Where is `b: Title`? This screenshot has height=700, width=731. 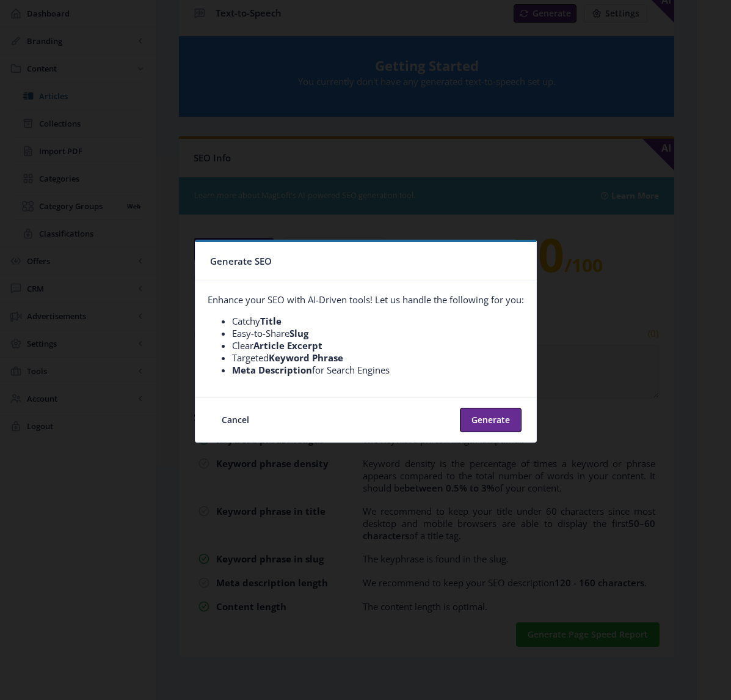 b: Title is located at coordinates (271, 321).